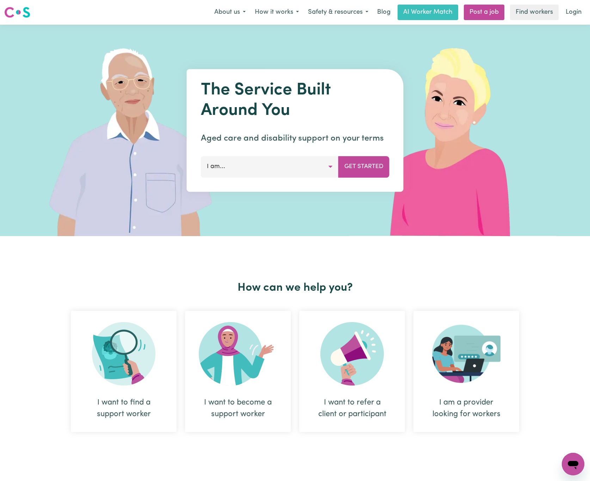  Describe the element at coordinates (124, 354) in the screenshot. I see `img: Search` at that location.